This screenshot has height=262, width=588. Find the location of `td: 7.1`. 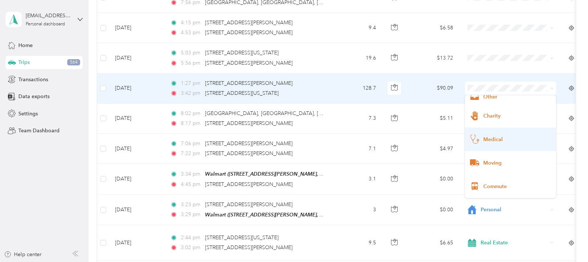

td: 7.1 is located at coordinates (358, 149).